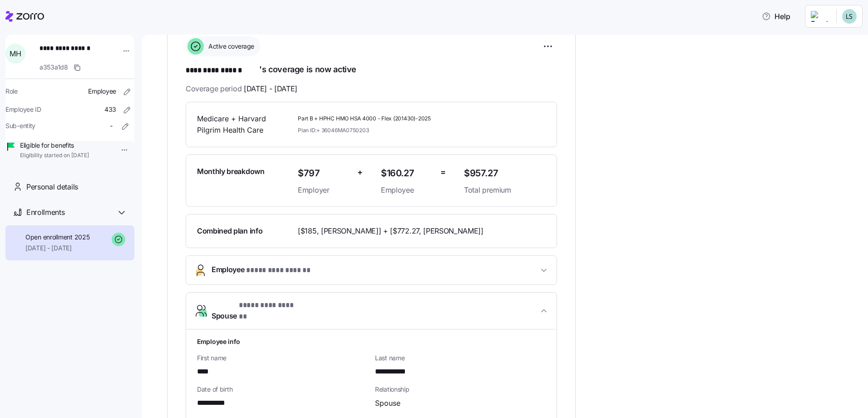  Describe the element at coordinates (230, 47) in the screenshot. I see `span: Active coverage` at that location.